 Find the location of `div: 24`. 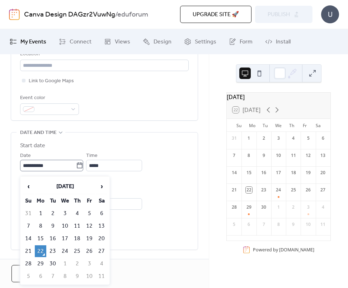

div: 24 is located at coordinates (278, 190).